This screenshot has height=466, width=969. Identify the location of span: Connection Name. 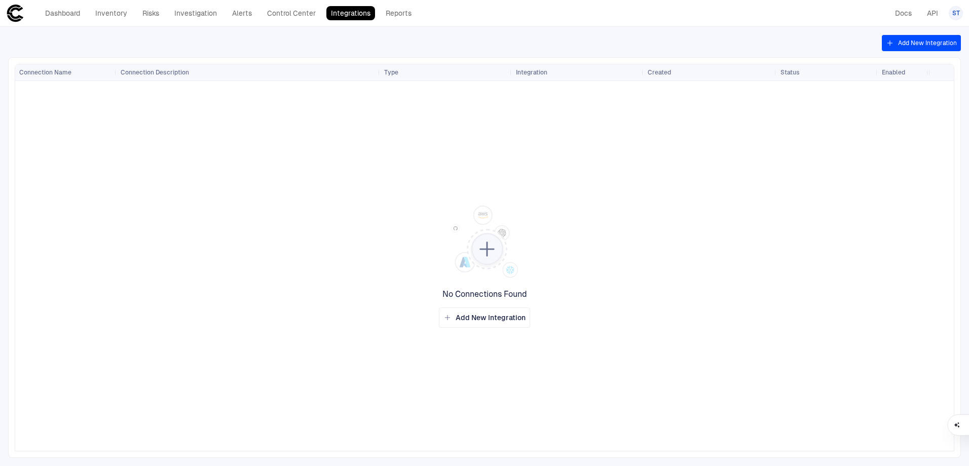
(45, 72).